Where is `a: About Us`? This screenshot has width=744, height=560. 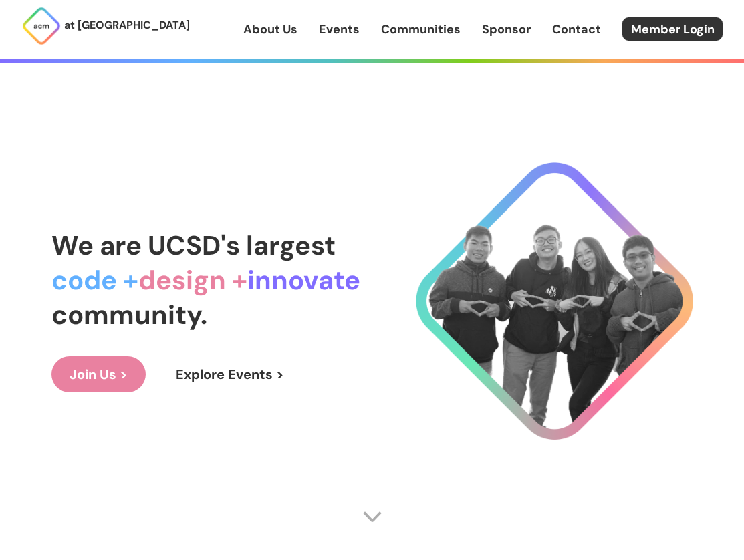 a: About Us is located at coordinates (270, 29).